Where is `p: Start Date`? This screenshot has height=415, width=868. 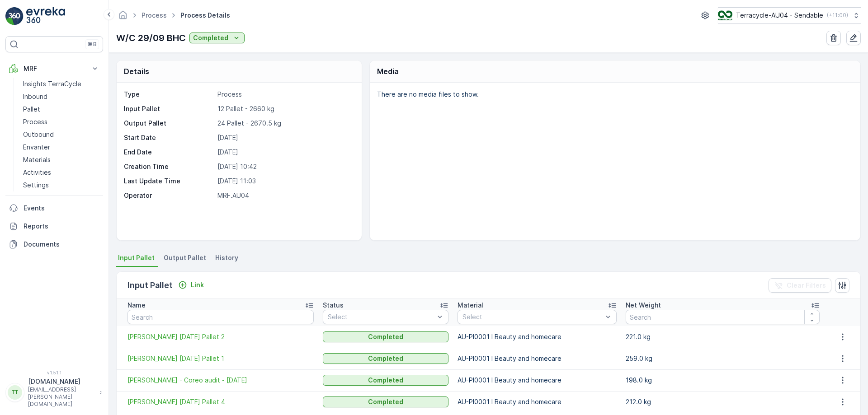
p: Start Date is located at coordinates (168, 138).